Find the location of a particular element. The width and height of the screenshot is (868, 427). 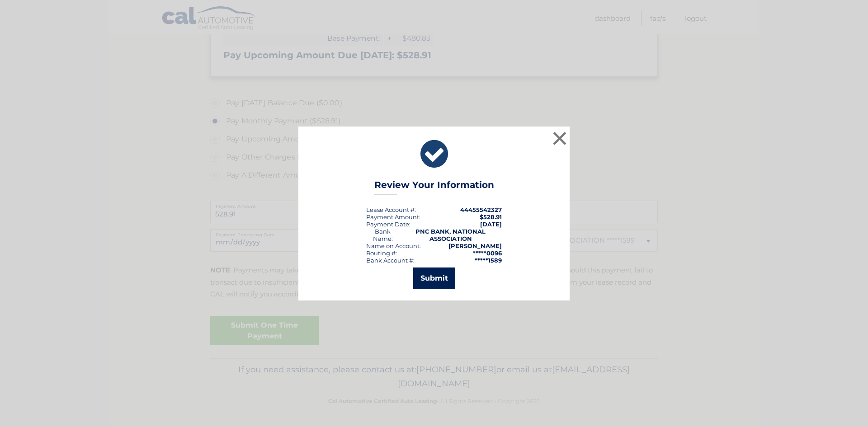

span: Payment Date is located at coordinates (388, 224).